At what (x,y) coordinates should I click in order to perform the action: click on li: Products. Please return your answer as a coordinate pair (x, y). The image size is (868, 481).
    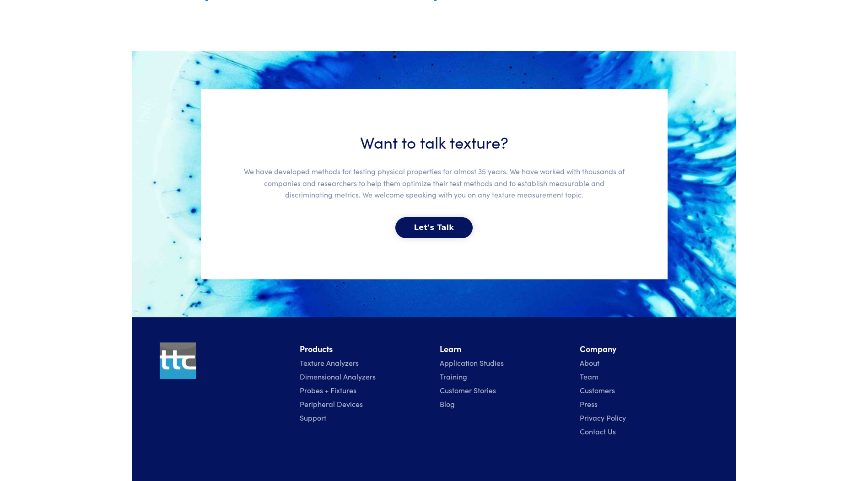
    Looking at the image, I should click on (364, 349).